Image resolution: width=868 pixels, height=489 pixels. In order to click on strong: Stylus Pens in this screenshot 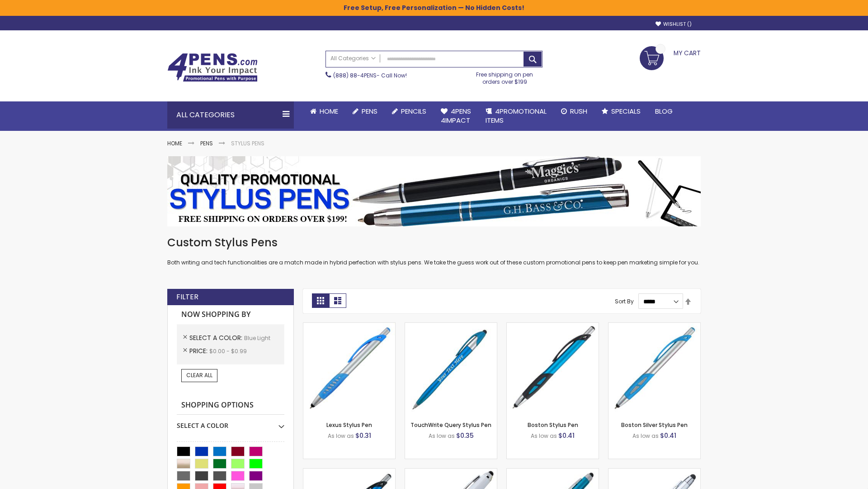, I will do `click(248, 143)`.